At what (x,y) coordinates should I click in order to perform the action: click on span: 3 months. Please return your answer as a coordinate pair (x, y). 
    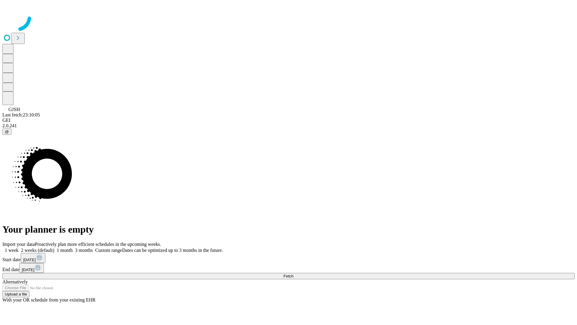
    Looking at the image, I should click on (84, 250).